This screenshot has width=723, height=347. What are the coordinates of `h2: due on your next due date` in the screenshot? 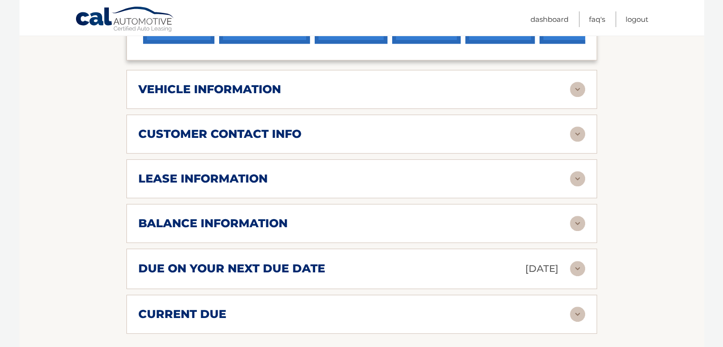 It's located at (231, 269).